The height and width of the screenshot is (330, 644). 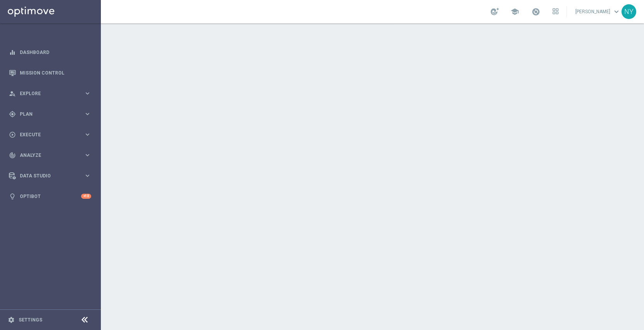 What do you see at coordinates (30, 320) in the screenshot?
I see `a: Settings` at bounding box center [30, 320].